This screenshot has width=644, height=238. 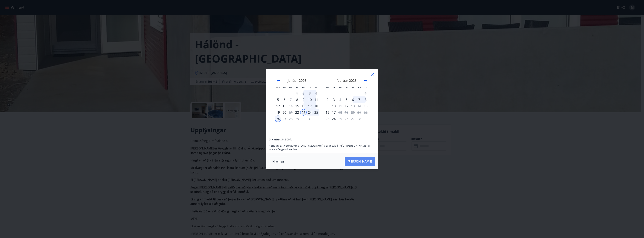 What do you see at coordinates (304, 112) in the screenshot?
I see `div: 23` at bounding box center [304, 112].